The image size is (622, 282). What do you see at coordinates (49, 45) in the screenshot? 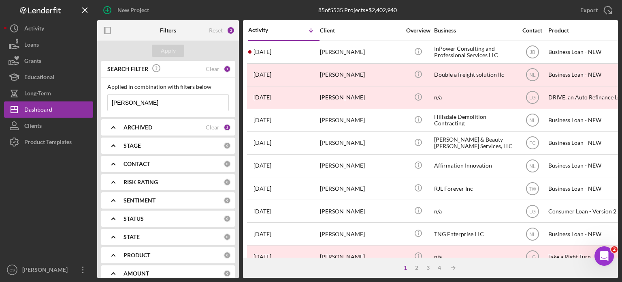
I see `button: Loans` at bounding box center [49, 45].